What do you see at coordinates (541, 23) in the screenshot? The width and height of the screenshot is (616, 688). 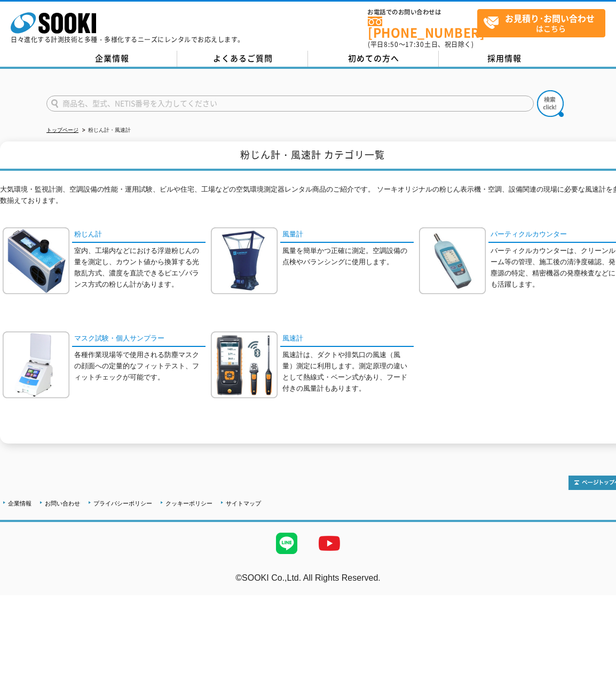 I see `a: お見積り･お問い合わせはこちら` at bounding box center [541, 23].